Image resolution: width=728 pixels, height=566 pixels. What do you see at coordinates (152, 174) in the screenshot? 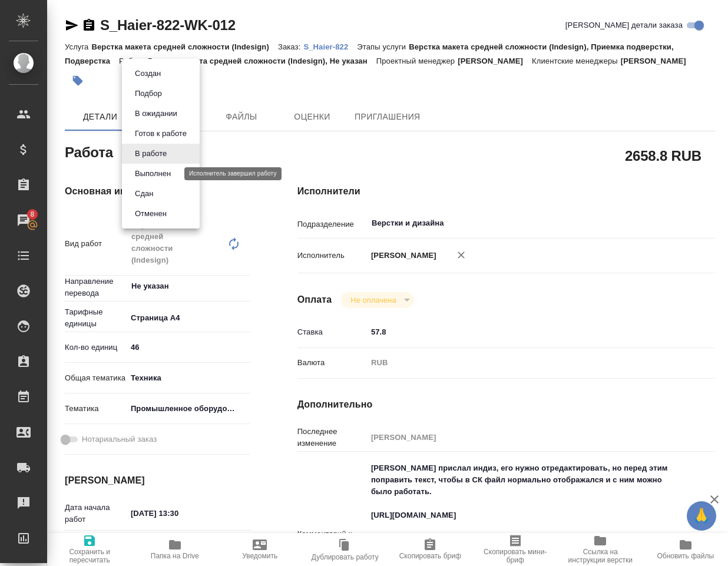
I see `button: Выполнен` at bounding box center [152, 174].